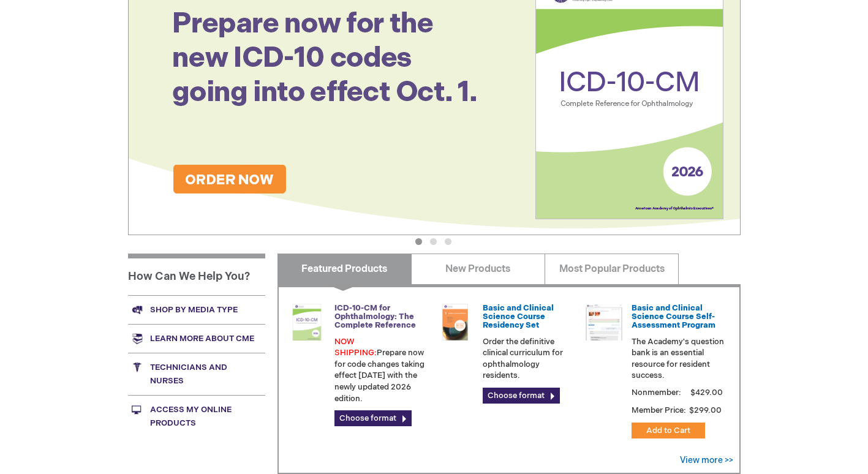 This screenshot has width=868, height=474. I want to click on a: Most Popular Products, so click(611, 269).